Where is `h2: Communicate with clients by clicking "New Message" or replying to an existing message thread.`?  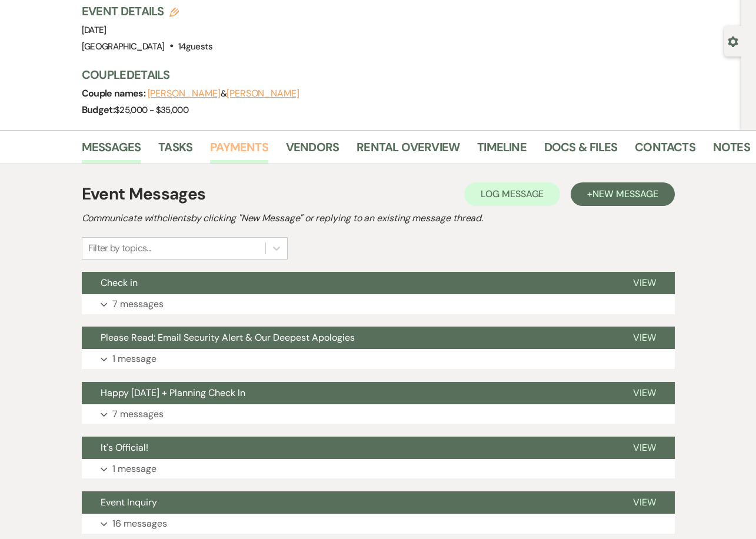
h2: Communicate with clients by clicking "New Message" or replying to an existing message thread. is located at coordinates (378, 218).